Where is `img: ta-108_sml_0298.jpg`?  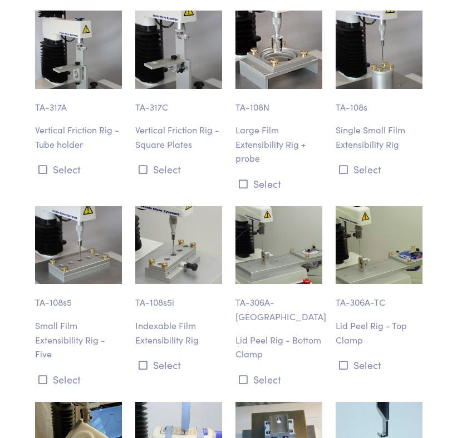
img: ta-108_sml_0298.jpg is located at coordinates (279, 50).